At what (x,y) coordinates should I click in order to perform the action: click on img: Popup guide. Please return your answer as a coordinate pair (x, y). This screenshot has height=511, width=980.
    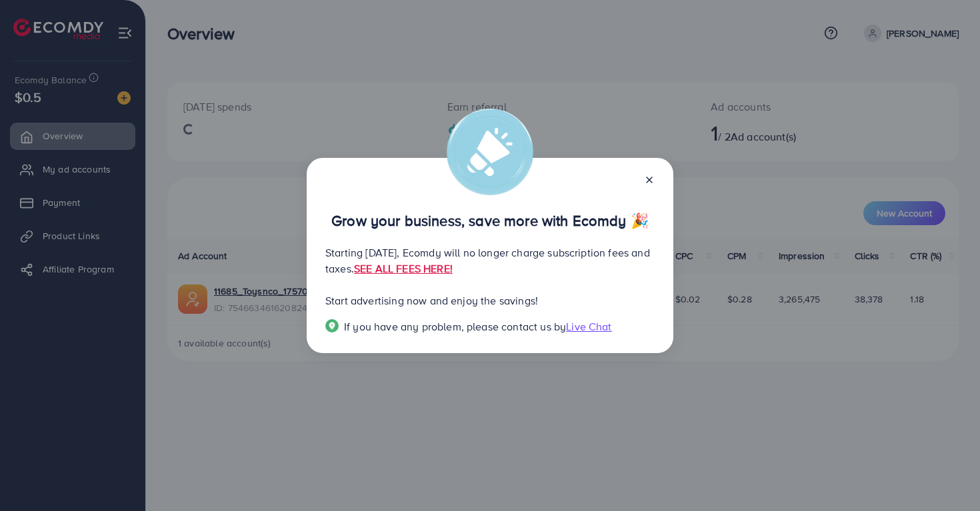
    Looking at the image, I should click on (332, 326).